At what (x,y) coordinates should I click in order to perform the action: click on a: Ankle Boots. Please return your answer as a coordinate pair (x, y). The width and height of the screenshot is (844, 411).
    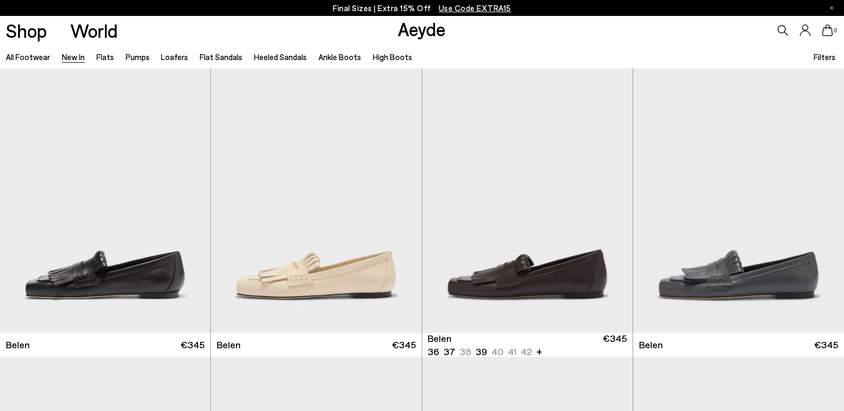
    Looking at the image, I should click on (340, 57).